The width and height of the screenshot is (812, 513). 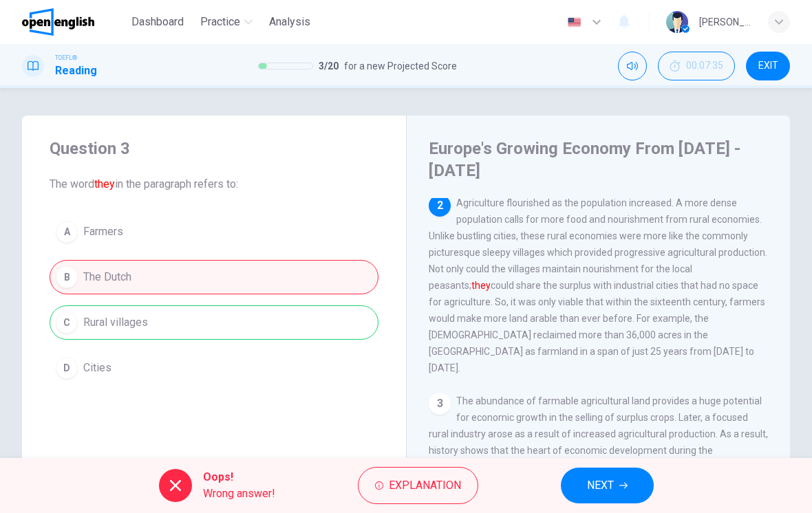 What do you see at coordinates (439, 206) in the screenshot?
I see `div: 2` at bounding box center [439, 206].